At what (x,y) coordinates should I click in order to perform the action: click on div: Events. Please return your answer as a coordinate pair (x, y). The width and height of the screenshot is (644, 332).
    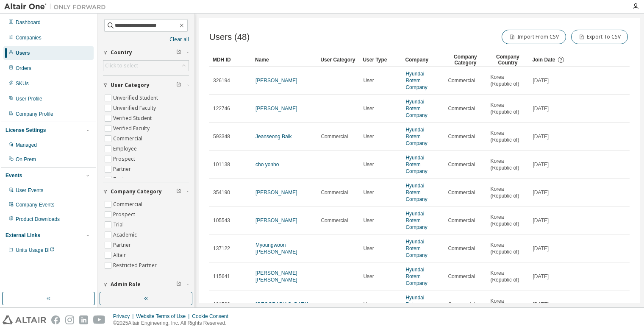
    Looking at the image, I should click on (13, 175).